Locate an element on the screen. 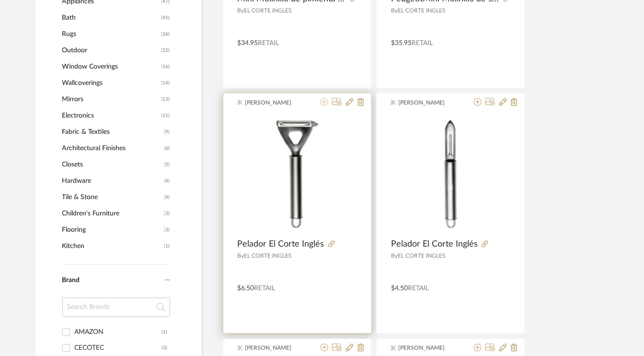 The height and width of the screenshot is (356, 644). input: Search Brands is located at coordinates (116, 307).